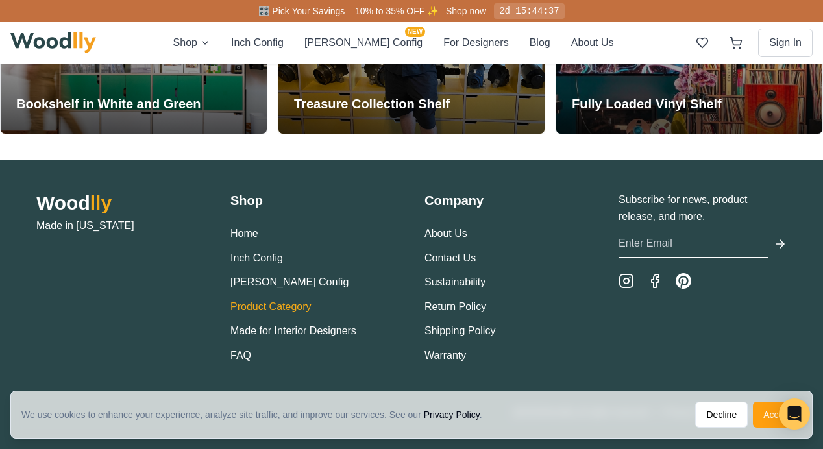 This screenshot has width=823, height=449. What do you see at coordinates (450, 258) in the screenshot?
I see `a: Contact Us` at bounding box center [450, 258].